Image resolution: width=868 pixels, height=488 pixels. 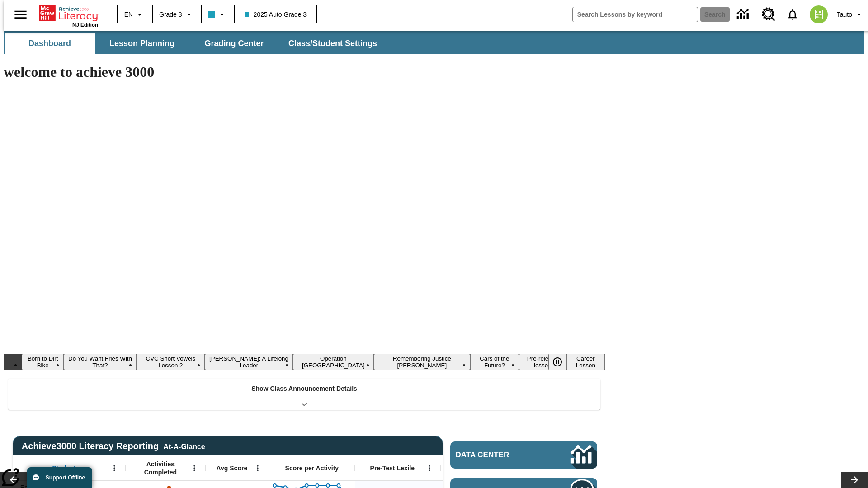 What do you see at coordinates (160, 468) in the screenshot?
I see `span: Activities Completed` at bounding box center [160, 468].